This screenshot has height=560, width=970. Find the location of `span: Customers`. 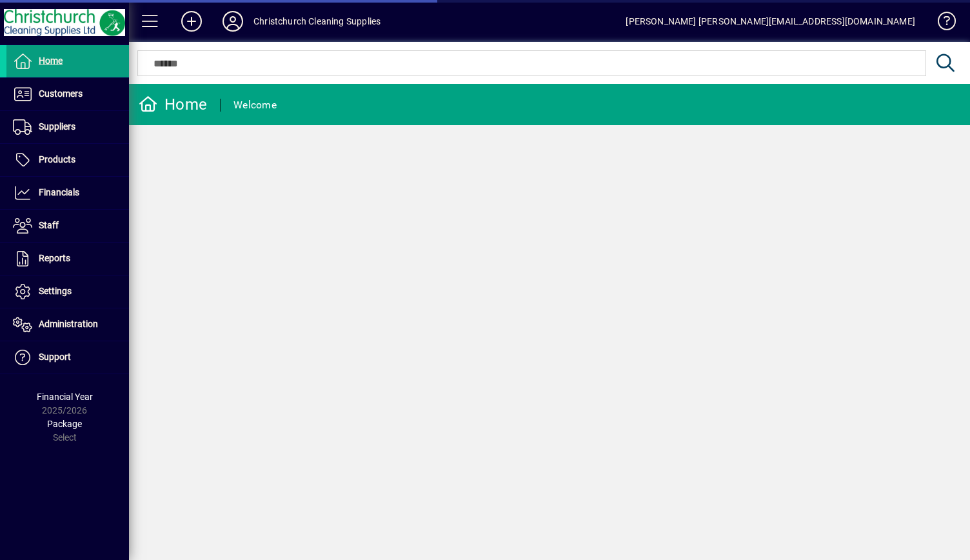

span: Customers is located at coordinates (61, 93).